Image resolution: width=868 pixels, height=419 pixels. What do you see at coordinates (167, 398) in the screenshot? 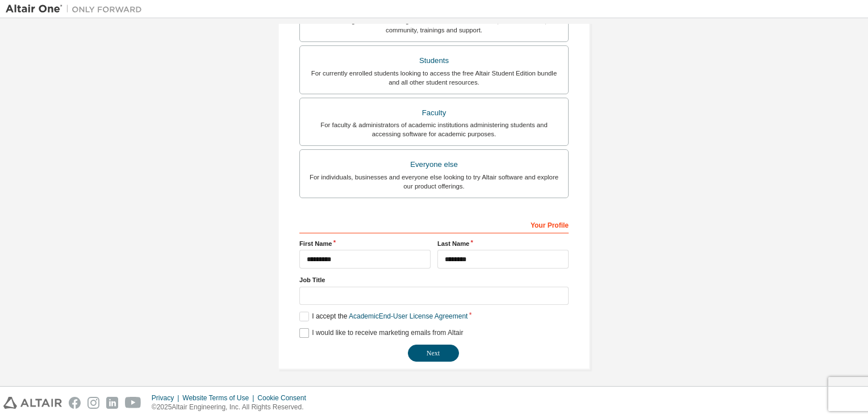
I see `div: Privacy` at bounding box center [167, 398].